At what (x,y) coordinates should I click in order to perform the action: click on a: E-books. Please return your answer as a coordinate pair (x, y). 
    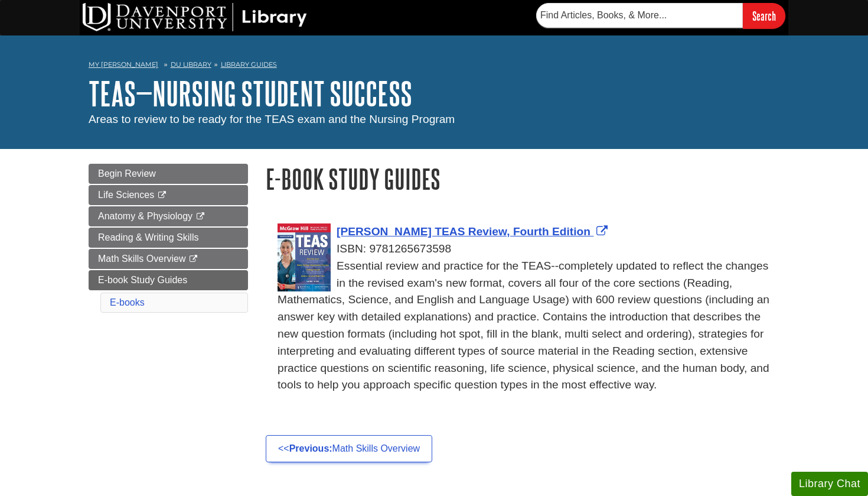
    Looking at the image, I should click on (127, 302).